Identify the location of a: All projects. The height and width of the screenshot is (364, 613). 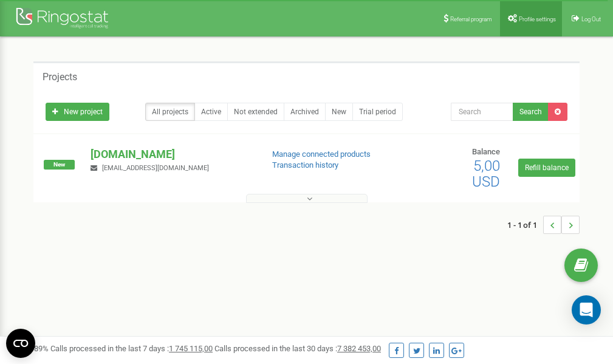
(170, 111).